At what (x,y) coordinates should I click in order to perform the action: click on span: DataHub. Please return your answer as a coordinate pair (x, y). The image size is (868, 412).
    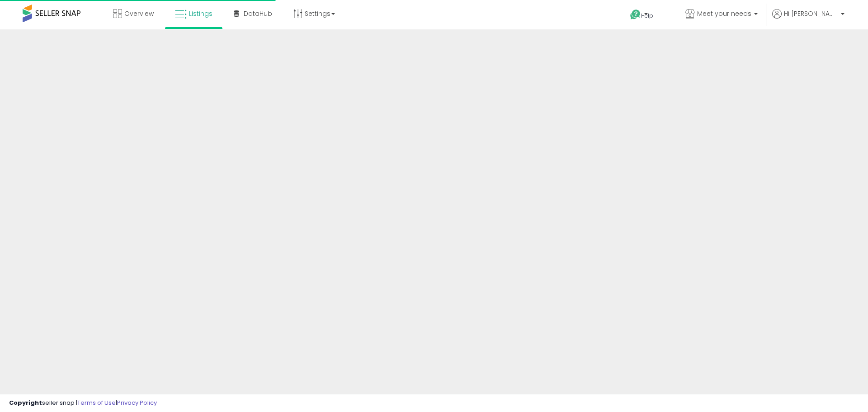
    Looking at the image, I should click on (257, 13).